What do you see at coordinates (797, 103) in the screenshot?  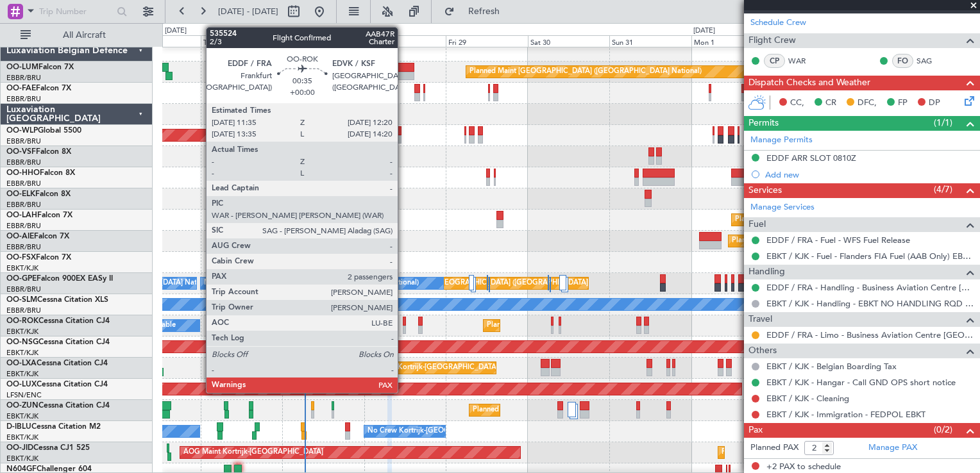 I see `span: CC,` at bounding box center [797, 103].